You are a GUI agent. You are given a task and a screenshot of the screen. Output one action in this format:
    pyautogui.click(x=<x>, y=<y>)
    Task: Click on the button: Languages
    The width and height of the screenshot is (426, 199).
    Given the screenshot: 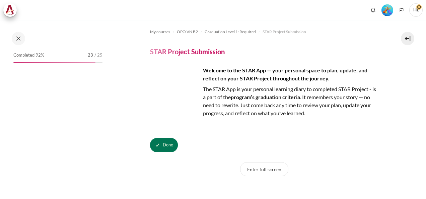 What is the action you would take?
    pyautogui.click(x=402, y=10)
    